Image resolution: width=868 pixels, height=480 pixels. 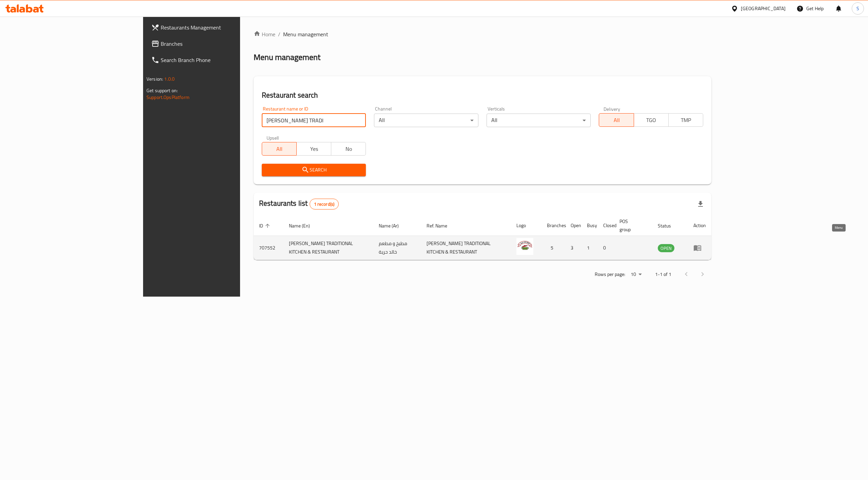 What do you see at coordinates (349, 149) in the screenshot?
I see `span: No` at bounding box center [349, 149].